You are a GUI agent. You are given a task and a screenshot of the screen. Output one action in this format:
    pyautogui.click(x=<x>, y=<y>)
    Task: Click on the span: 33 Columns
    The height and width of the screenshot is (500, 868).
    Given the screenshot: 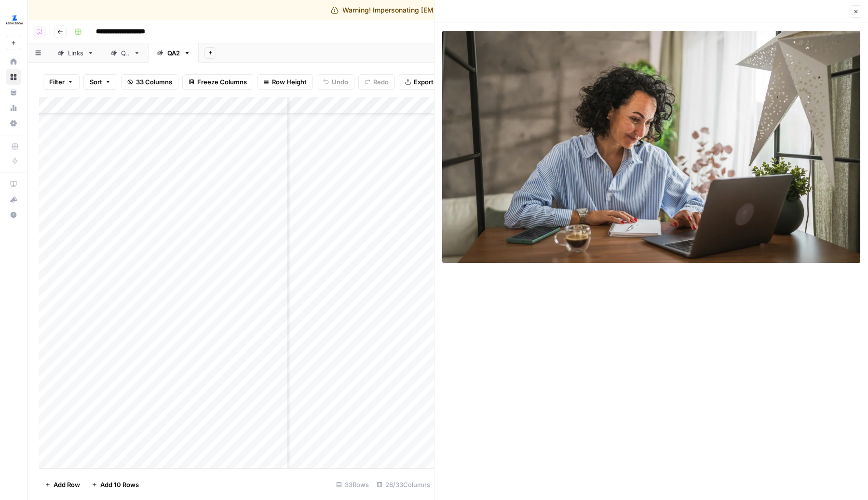 What is the action you would take?
    pyautogui.click(x=154, y=82)
    